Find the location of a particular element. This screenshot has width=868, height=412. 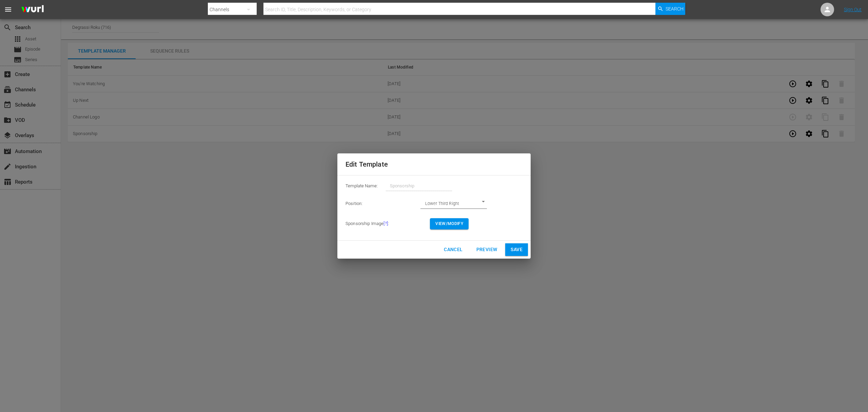

span: Search is located at coordinates (675, 9).